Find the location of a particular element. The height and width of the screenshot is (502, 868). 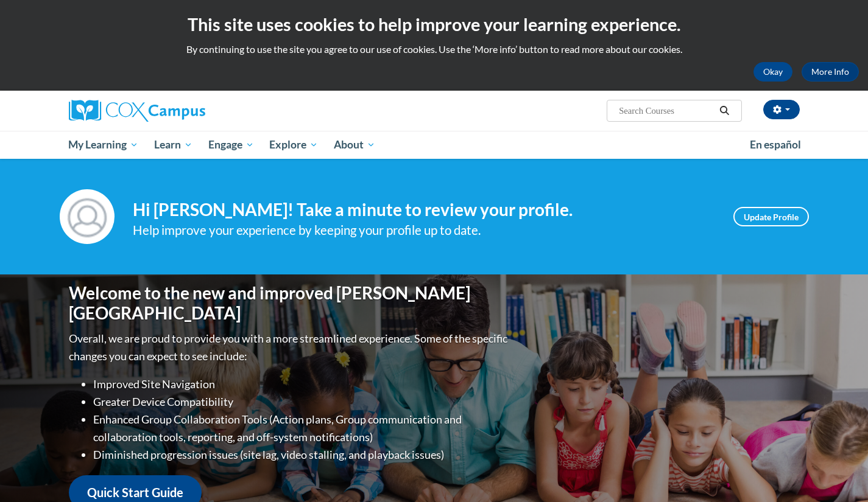

button: Account Settings is located at coordinates (781, 110).